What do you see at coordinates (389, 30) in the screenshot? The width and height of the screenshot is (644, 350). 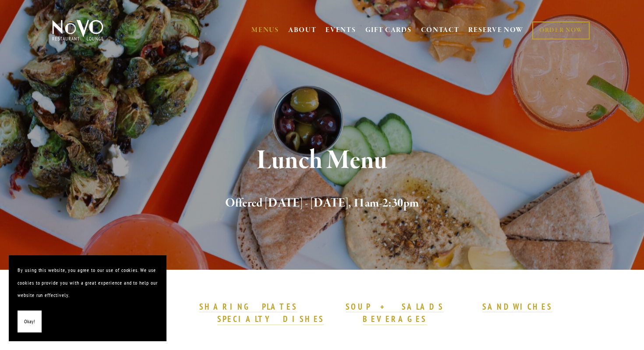 I see `a: GIFT CARDS` at bounding box center [389, 30].